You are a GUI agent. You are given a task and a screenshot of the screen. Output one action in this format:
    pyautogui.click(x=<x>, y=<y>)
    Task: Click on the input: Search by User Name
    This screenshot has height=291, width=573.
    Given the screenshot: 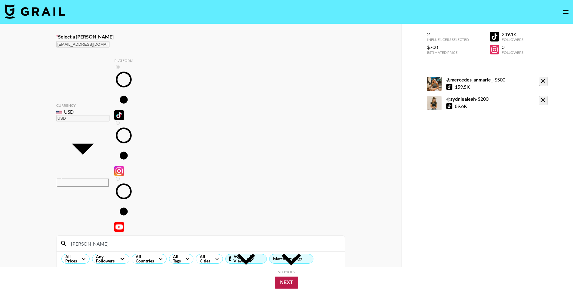 What is the action you would take?
    pyautogui.click(x=204, y=244)
    